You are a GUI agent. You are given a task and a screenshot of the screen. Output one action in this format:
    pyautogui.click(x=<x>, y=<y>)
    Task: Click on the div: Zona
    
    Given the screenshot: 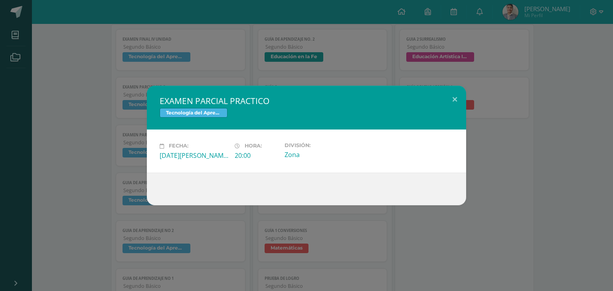 What is the action you would take?
    pyautogui.click(x=319, y=155)
    